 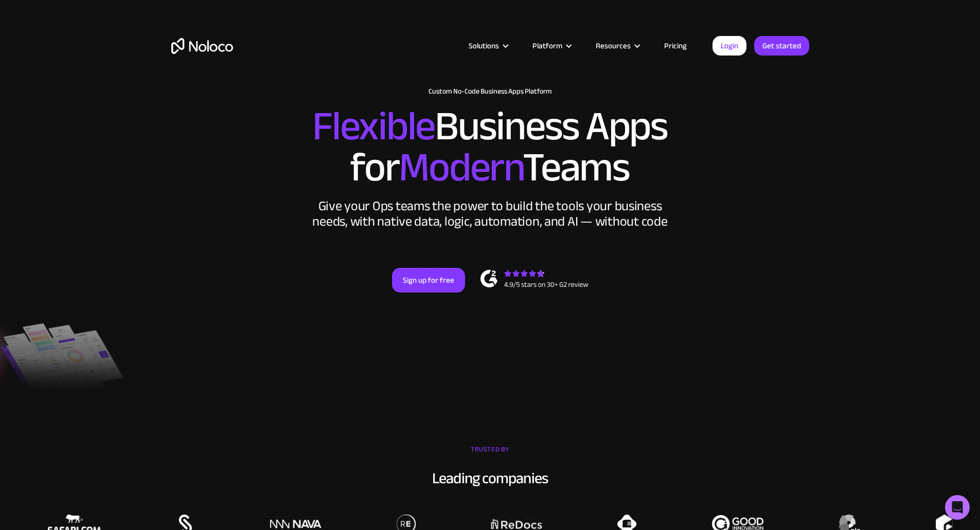 I want to click on div: Open Intercom Messenger, so click(x=958, y=508).